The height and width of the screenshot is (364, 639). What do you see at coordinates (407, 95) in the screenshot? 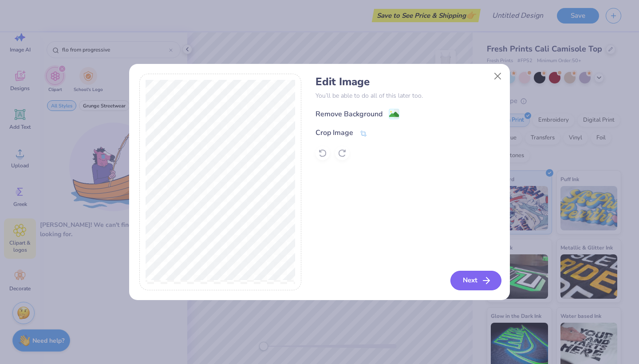
I see `p: You’ll be able to do all of this later too.` at bounding box center [407, 95].